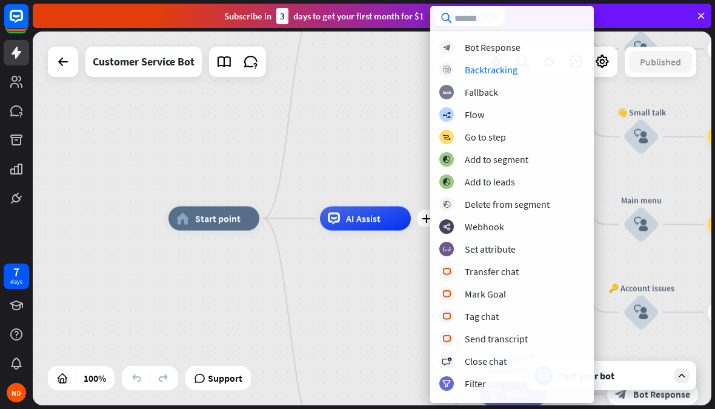 The width and height of the screenshot is (715, 409). Describe the element at coordinates (489, 182) in the screenshot. I see `div: Add to leads` at that location.